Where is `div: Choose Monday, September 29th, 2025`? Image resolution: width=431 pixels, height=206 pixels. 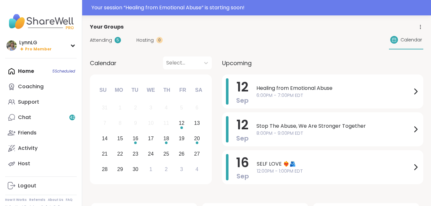 div: Choose Monday, September 29th, 2025 is located at coordinates (120, 169).